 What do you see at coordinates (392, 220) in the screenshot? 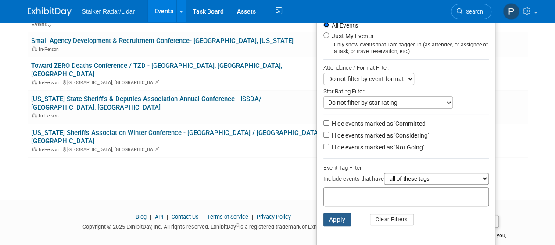
I see `button: Clear Filters` at bounding box center [392, 220].